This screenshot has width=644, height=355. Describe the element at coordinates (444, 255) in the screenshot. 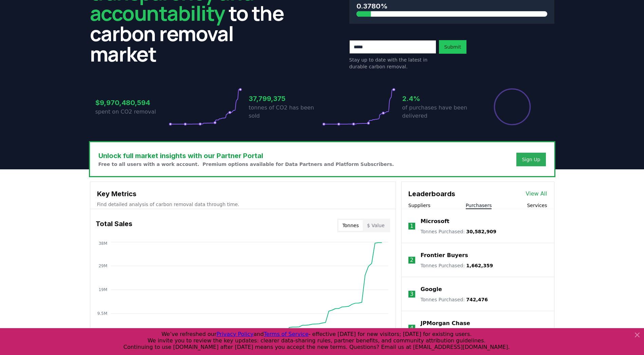

I see `p: Frontier Buyers` at that location.